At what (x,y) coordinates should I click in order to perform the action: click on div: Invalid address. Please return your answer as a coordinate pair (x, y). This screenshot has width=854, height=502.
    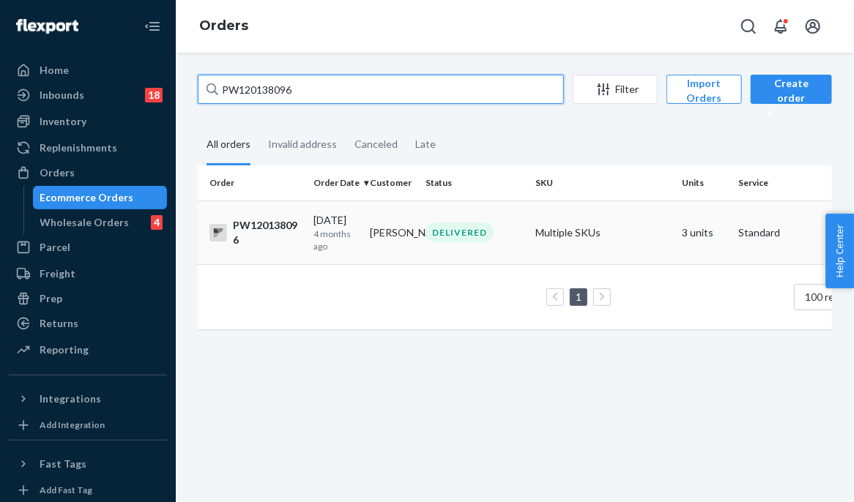
    Looking at the image, I should click on (302, 144).